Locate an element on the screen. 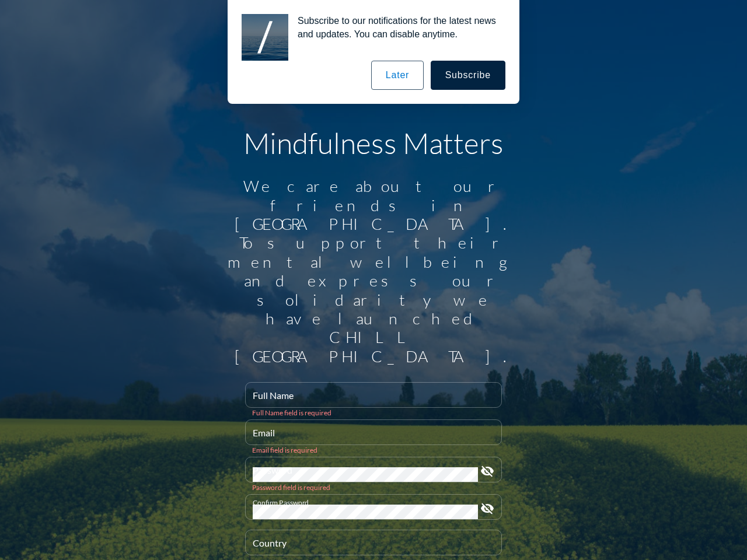  button: Subscribe is located at coordinates (468, 75).